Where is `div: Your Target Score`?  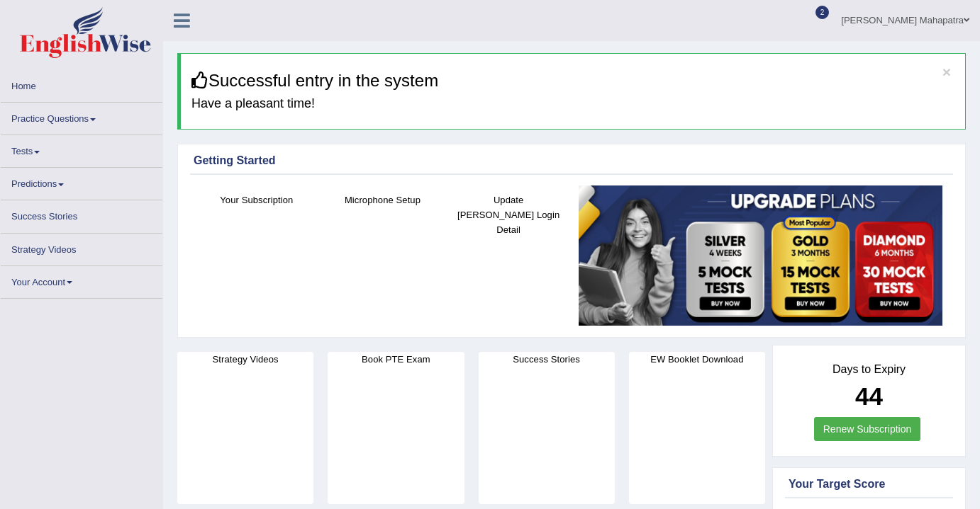
div: Your Target Score is located at coordinates (869, 485).